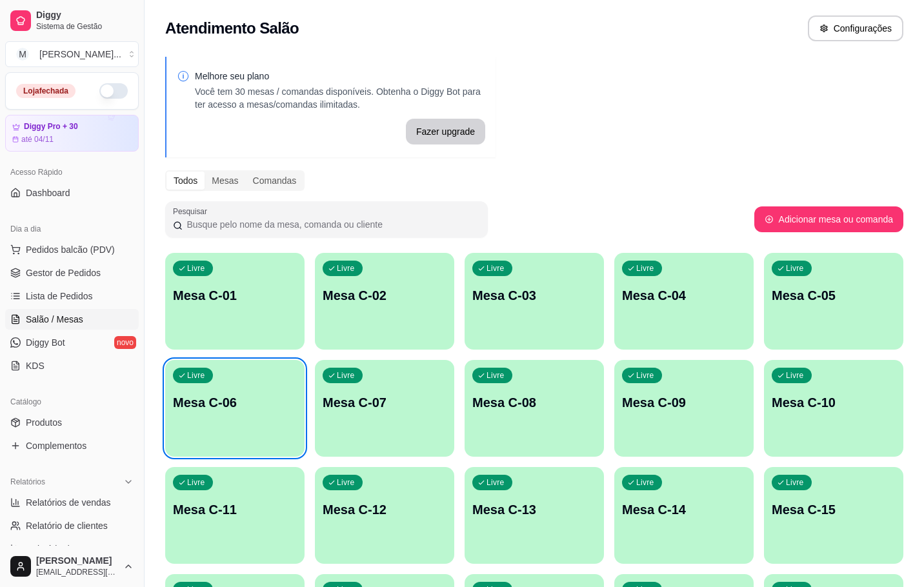 This screenshot has width=924, height=587. I want to click on a: Relatórios de vendas, so click(72, 503).